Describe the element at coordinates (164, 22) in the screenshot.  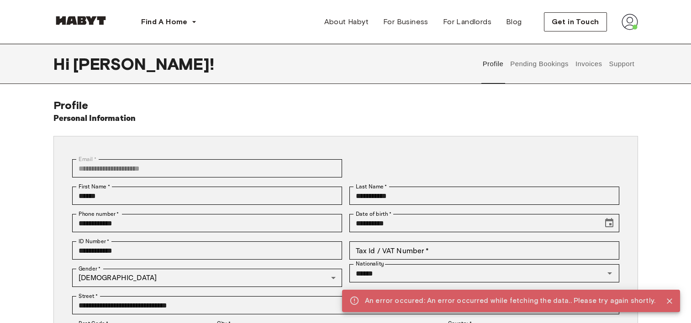
I see `span: Find A Home` at that location.